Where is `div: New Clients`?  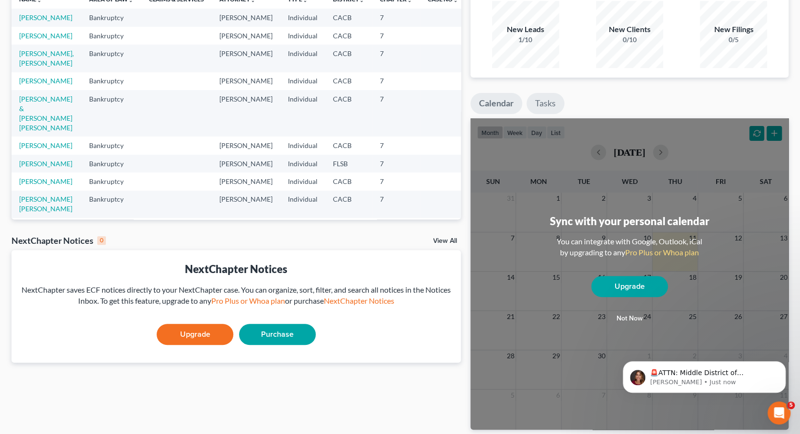 div: New Clients is located at coordinates (629, 29).